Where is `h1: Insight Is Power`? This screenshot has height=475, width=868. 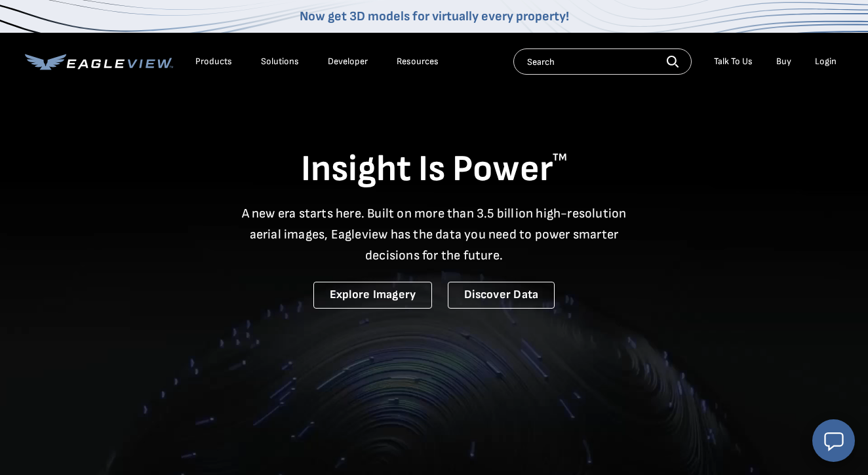
h1: Insight Is Power is located at coordinates (434, 169).